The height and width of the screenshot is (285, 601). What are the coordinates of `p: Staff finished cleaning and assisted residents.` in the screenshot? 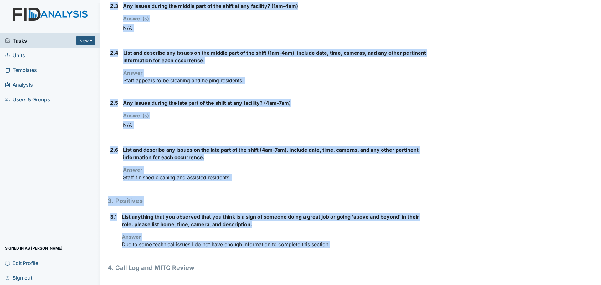 It's located at (276, 177).